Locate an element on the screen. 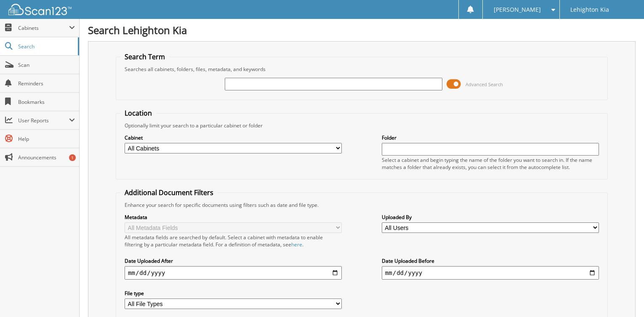 The height and width of the screenshot is (317, 644). label: Date Uploaded After is located at coordinates (233, 261).